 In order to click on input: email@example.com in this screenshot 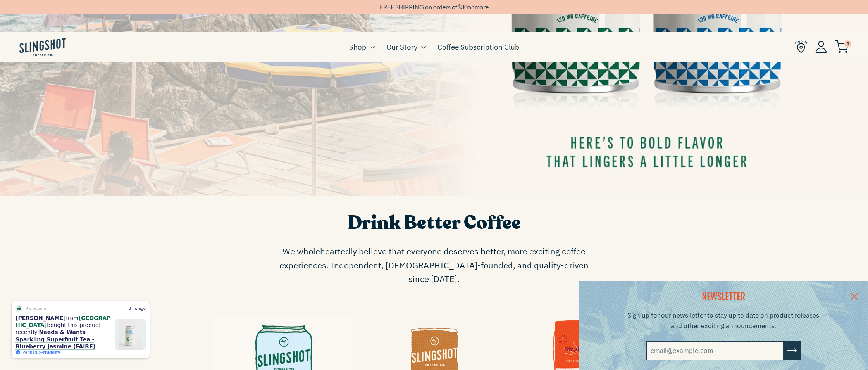, I will do `click(715, 350)`.